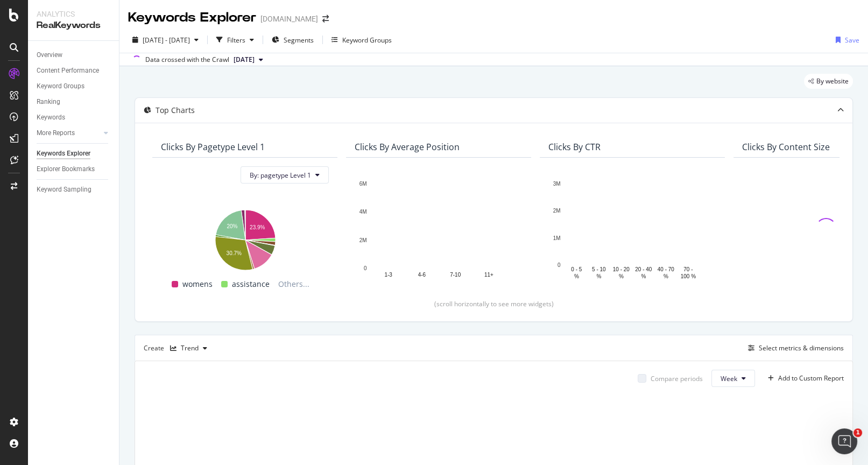 This screenshot has width=868, height=465. I want to click on span: 1, so click(858, 433).